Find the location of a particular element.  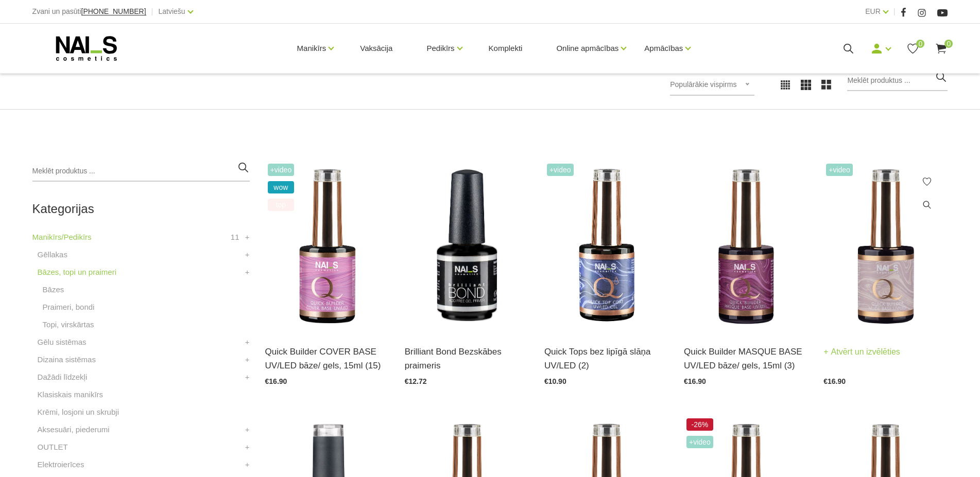

a: Dažādi līdzekļi is located at coordinates (62, 377).